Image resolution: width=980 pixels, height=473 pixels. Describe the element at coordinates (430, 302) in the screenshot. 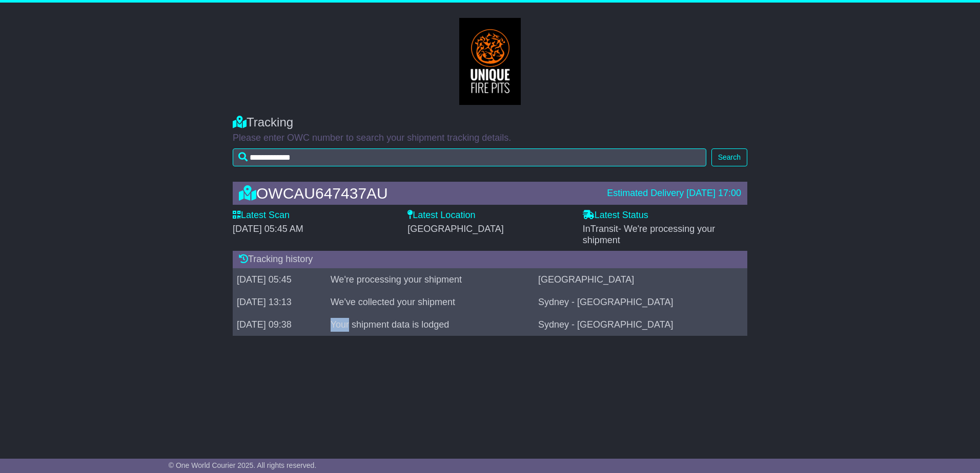

I see `td: We've collected your shipment` at that location.